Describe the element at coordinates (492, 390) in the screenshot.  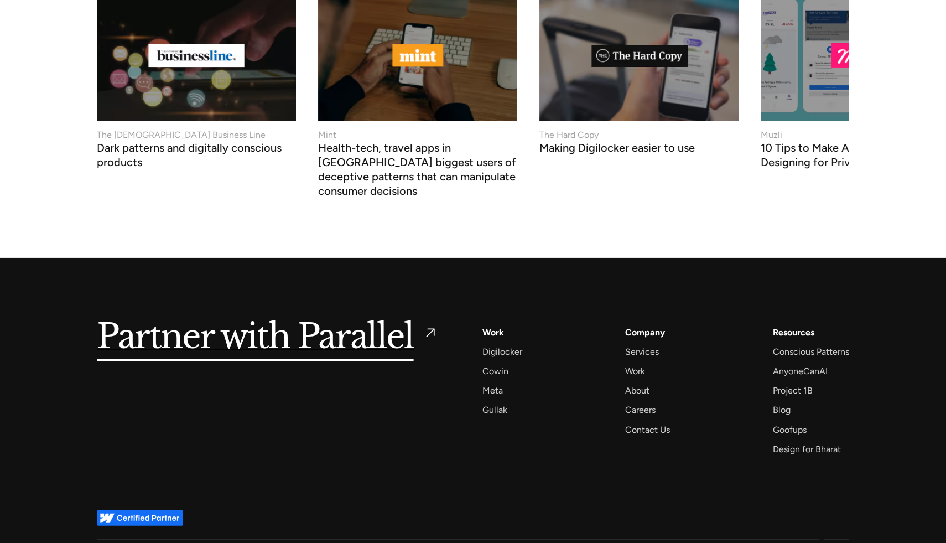
I see `a: Meta` at that location.